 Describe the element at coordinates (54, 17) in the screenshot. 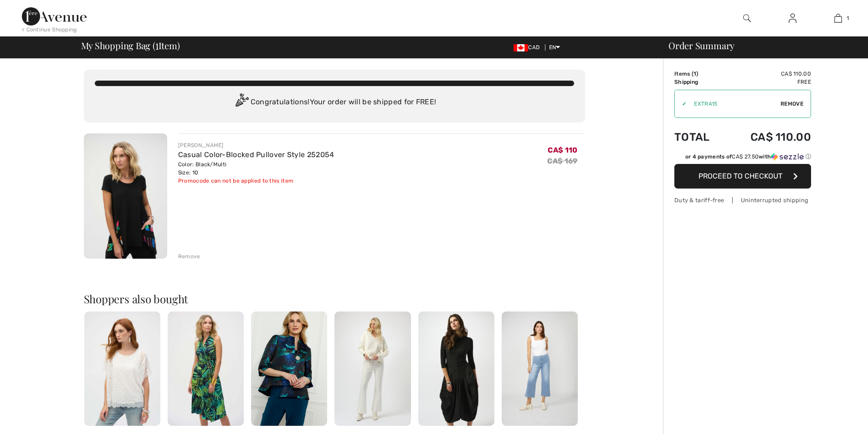

I see `img: 1ère Avenue` at that location.